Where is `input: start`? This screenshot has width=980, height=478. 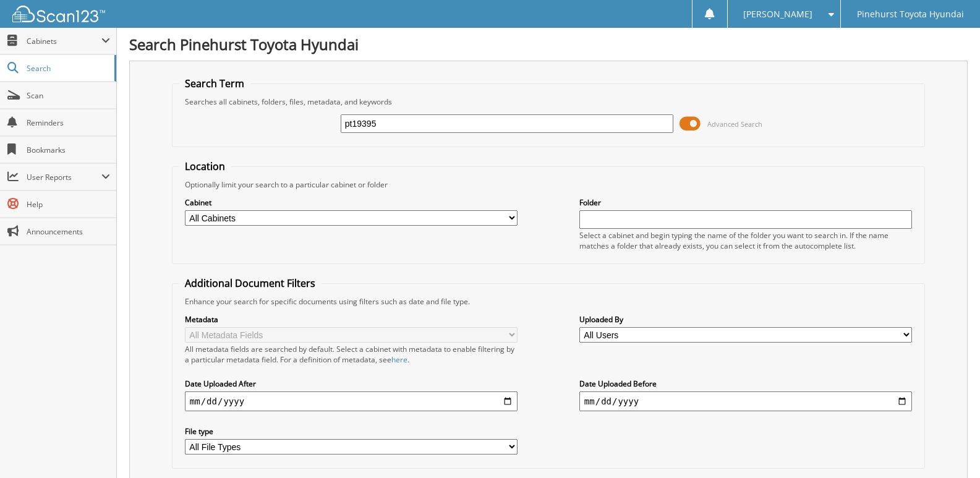
input: start is located at coordinates (351, 402).